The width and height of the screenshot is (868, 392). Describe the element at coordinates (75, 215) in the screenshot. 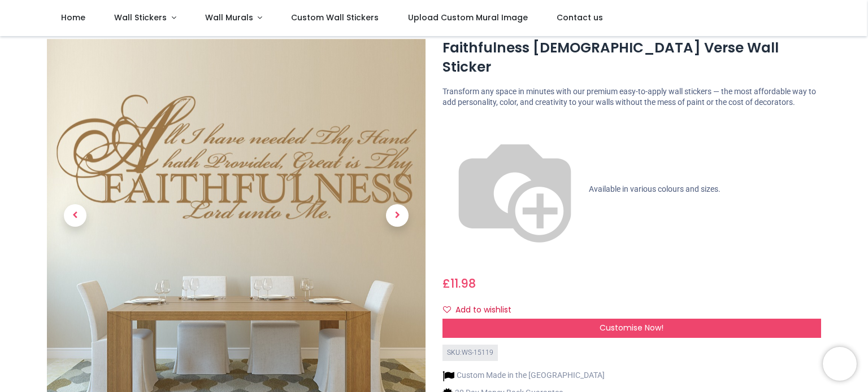

I see `span: Previous` at that location.